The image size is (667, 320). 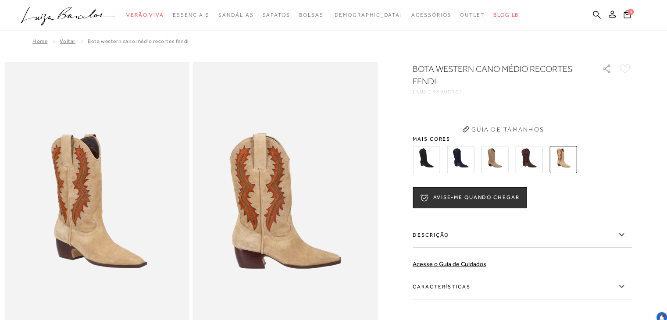 What do you see at coordinates (431, 15) in the screenshot?
I see `span: Acessórios` at bounding box center [431, 15].